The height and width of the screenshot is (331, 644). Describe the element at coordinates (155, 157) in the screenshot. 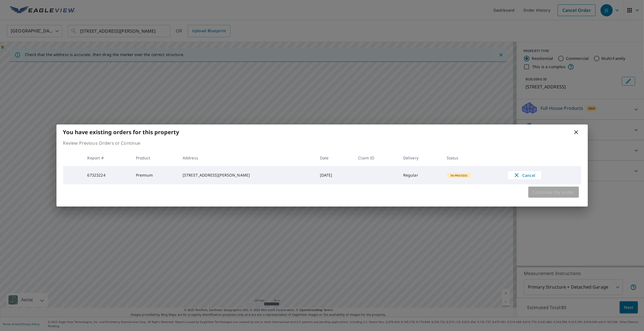

I see `th: Product` at that location.